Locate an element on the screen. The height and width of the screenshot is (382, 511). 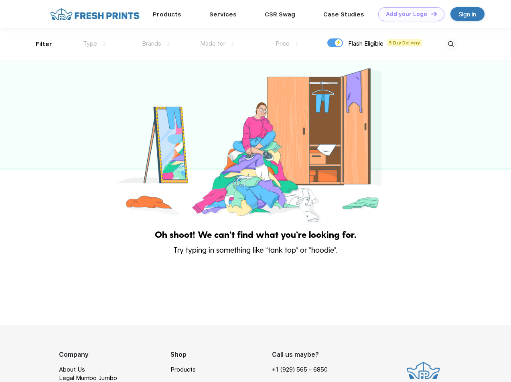
a: +1 (929) 565 - 6850 is located at coordinates (299, 370).